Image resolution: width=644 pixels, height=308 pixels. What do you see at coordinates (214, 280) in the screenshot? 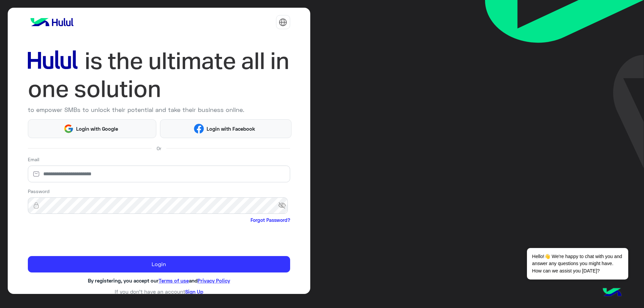
I see `a: Privacy Policy` at bounding box center [214, 280].